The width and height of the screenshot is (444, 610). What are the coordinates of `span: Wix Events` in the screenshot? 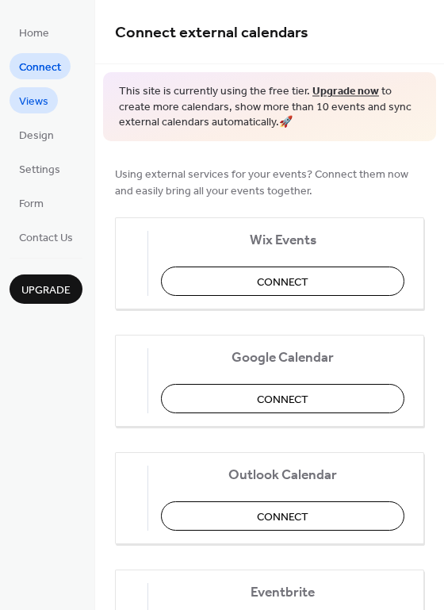 It's located at (282, 240).